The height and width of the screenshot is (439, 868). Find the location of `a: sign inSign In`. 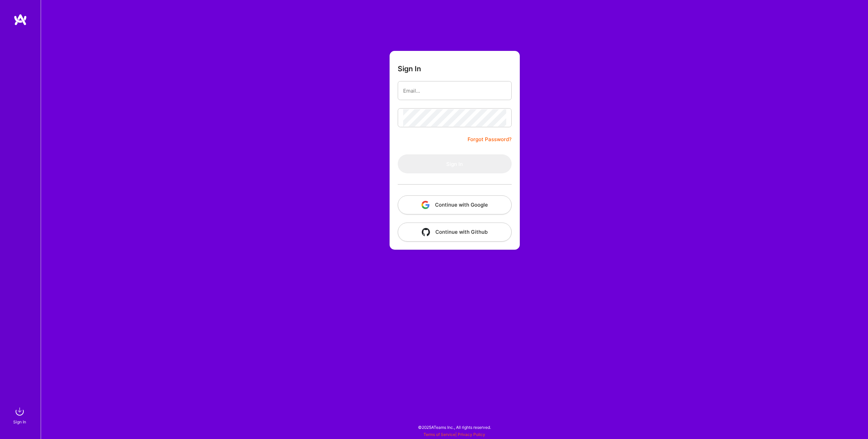

a: sign inSign In is located at coordinates (20, 415).